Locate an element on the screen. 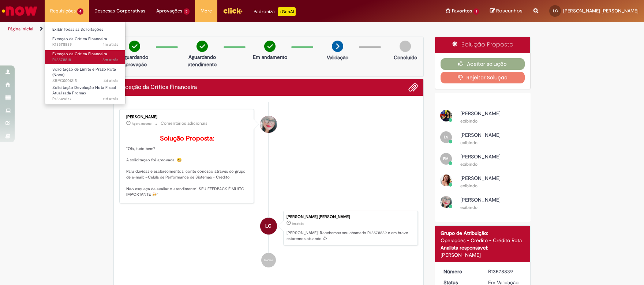 Image resolution: width=644 pixels, height=285 pixels. img: arrow-next.png is located at coordinates (338, 46).